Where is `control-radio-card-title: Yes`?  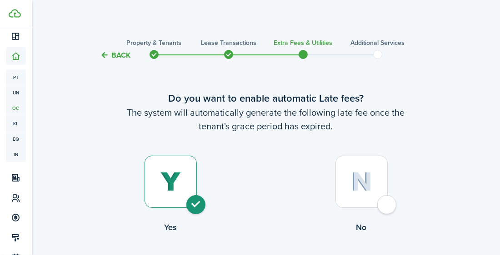
control-radio-card-title: Yes is located at coordinates (170, 228).